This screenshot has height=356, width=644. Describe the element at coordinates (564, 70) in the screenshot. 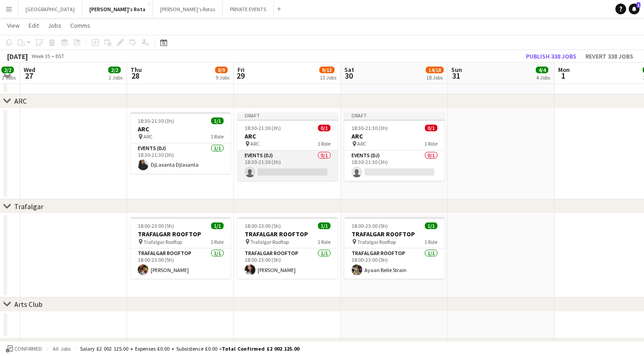

I see `span: Mon` at that location.